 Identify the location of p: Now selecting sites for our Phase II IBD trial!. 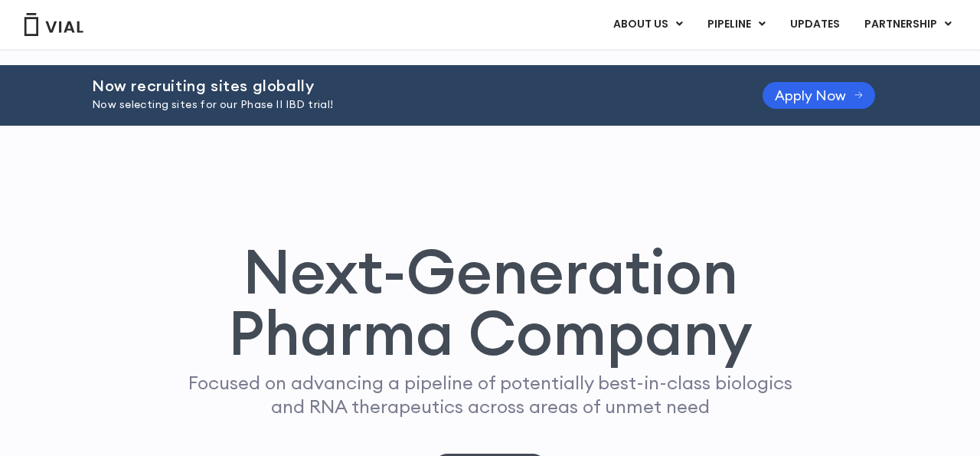
(408, 105).